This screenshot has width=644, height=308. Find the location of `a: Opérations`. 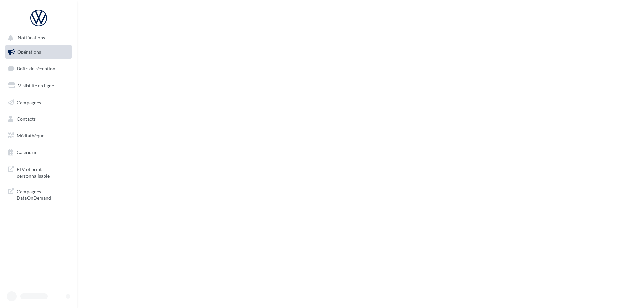

a: Opérations is located at coordinates (39, 52).